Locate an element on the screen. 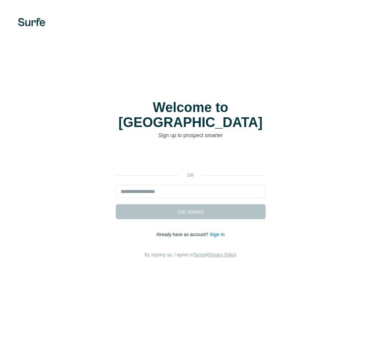  a: Terms is located at coordinates (200, 255).